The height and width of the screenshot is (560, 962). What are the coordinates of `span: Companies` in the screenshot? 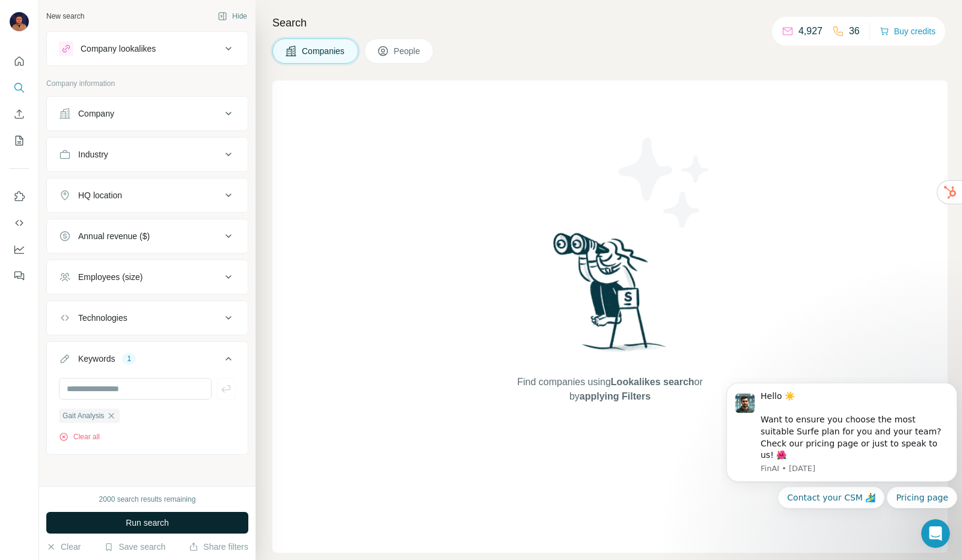 It's located at (323, 51).